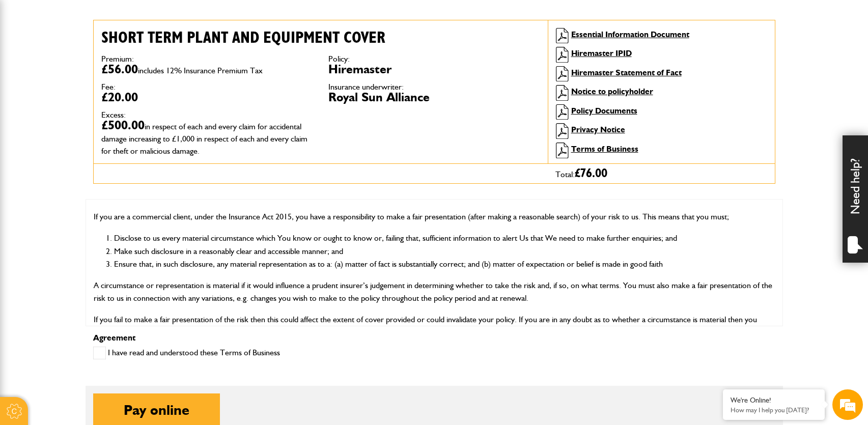 The width and height of the screenshot is (868, 425). What do you see at coordinates (661, 173) in the screenshot?
I see `div: Total:` at bounding box center [661, 173].